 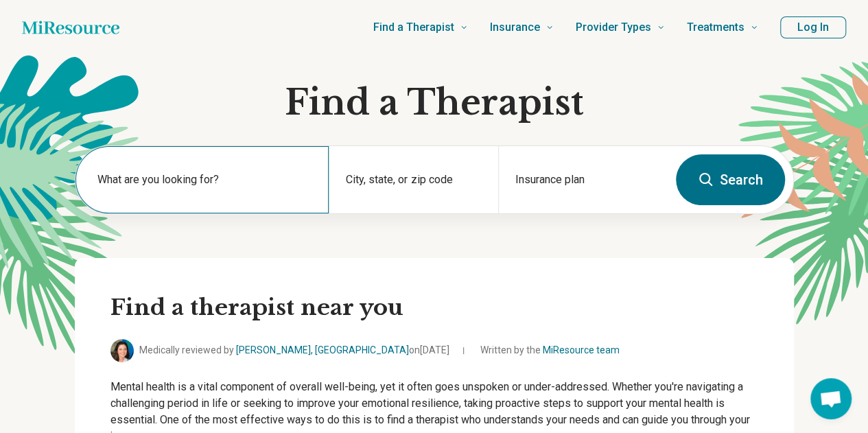 I want to click on span: Provider Types, so click(x=613, y=27).